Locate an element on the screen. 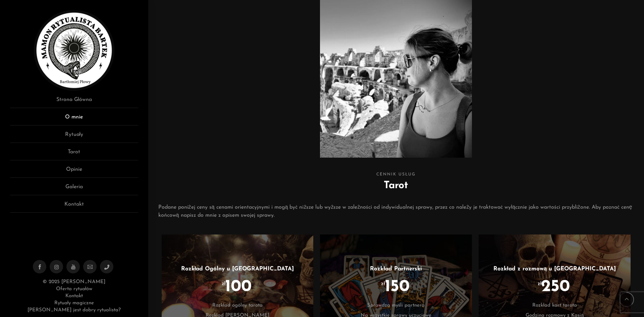  a: Galeria is located at coordinates (74, 189).